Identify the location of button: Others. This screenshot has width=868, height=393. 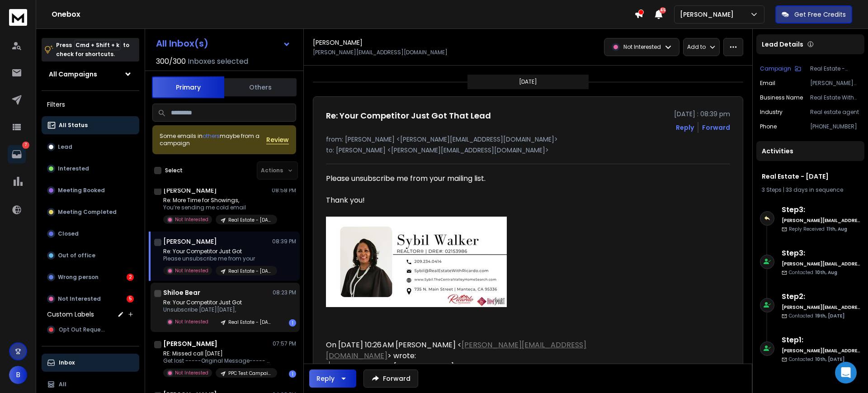
(261, 87).